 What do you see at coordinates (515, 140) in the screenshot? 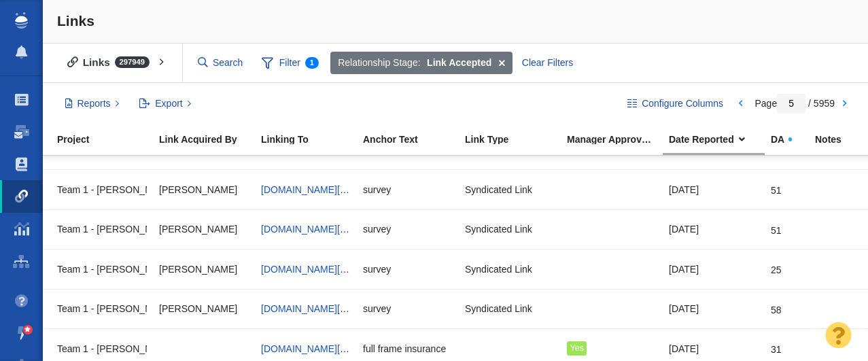
I see `a: Link Type` at bounding box center [515, 140].